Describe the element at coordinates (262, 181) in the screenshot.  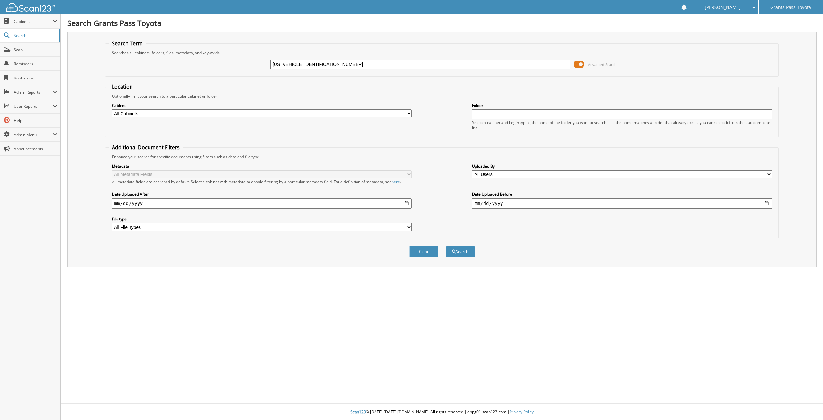
I see `div: All metadata fields are searched by default. Select a cabinet with metadata to enable filtering b...` at that location.